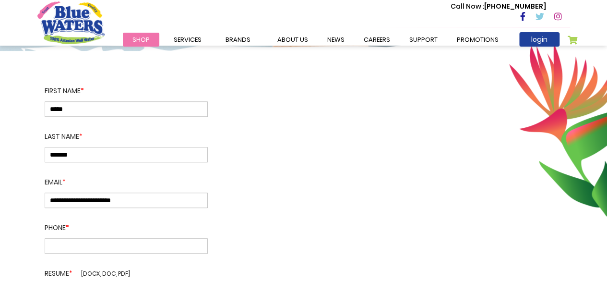 This screenshot has width=607, height=281. Describe the element at coordinates (106, 273) in the screenshot. I see `span: [docx, doc, pdf]` at that location.